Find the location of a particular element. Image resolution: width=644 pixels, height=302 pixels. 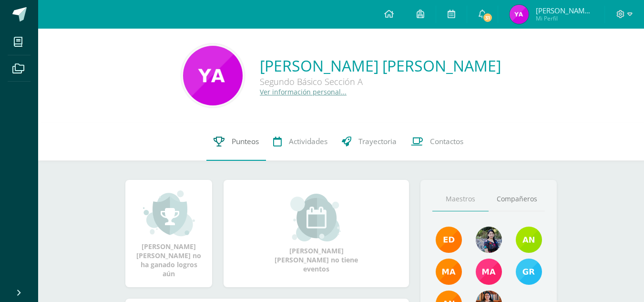

span: Contactos is located at coordinates (447, 141).